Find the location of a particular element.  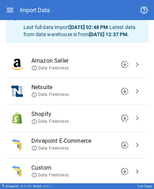

span: Shopify is located at coordinates (81, 114).